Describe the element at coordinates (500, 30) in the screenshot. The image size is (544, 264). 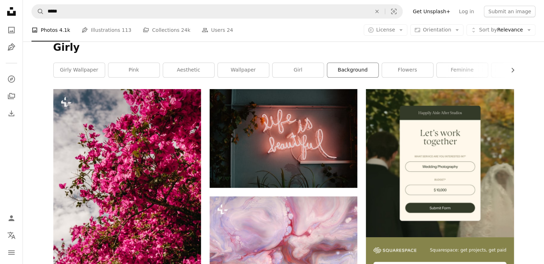
I see `span: Relevance` at that location.